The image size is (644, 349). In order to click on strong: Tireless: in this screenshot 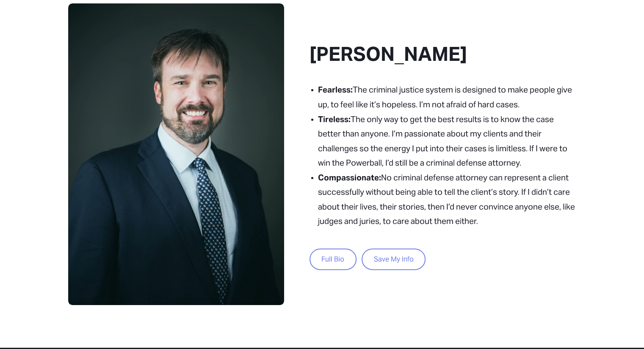, I will do `click(334, 119)`.